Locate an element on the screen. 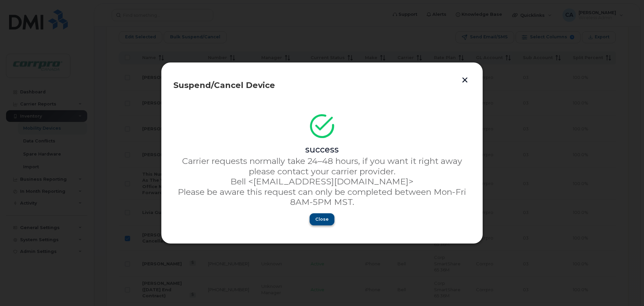 The image size is (644, 306). span: Close is located at coordinates (322, 219).